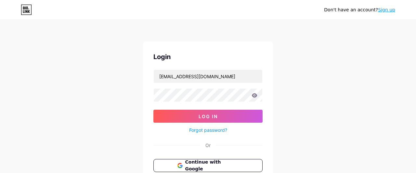 The height and width of the screenshot is (173, 416). I want to click on button: Continue with Google, so click(208, 166).